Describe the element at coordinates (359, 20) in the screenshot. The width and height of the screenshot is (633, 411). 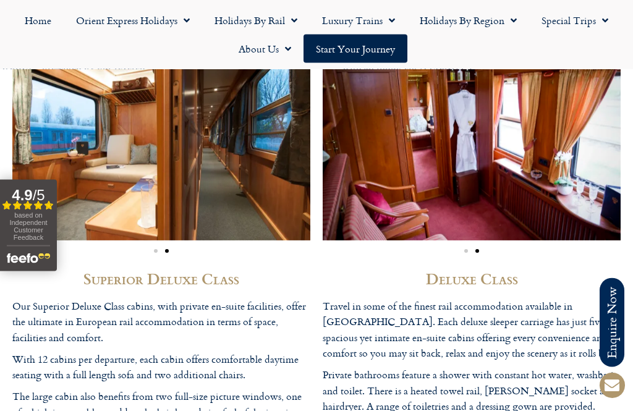
I see `a: Luxury Trains` at that location.